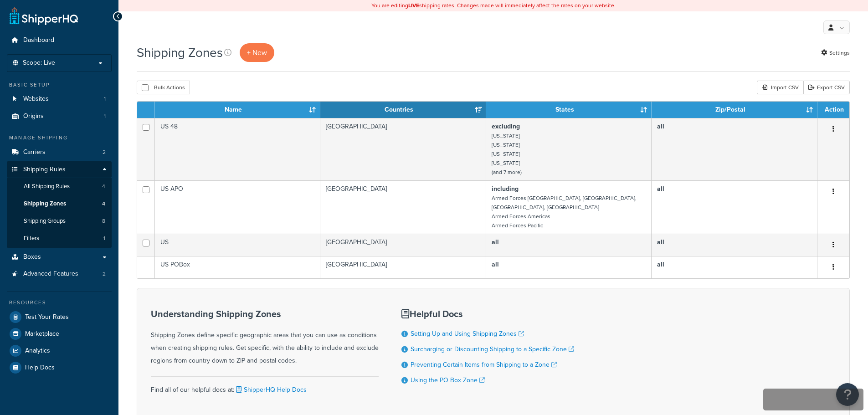 The width and height of the screenshot is (868, 415). I want to click on span: Marketplace, so click(42, 334).